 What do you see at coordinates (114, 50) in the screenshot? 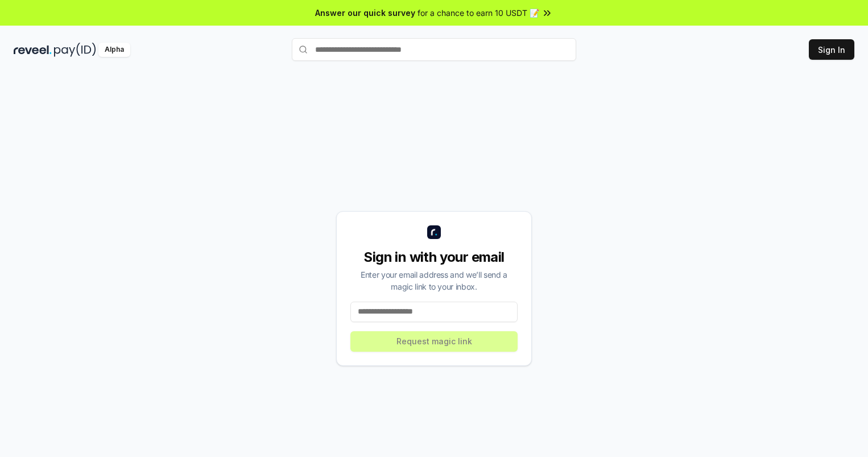
I see `div: Alpha` at bounding box center [114, 50].